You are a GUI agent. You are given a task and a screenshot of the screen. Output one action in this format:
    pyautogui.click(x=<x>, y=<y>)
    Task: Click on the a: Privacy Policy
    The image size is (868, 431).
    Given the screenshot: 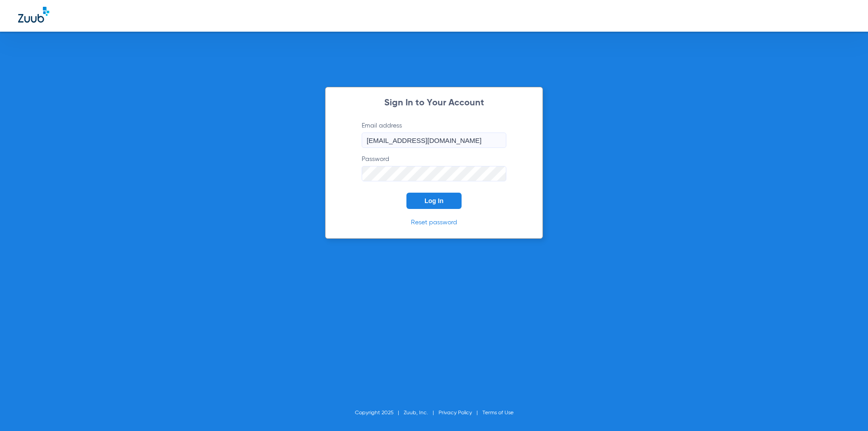 What is the action you would take?
    pyautogui.click(x=455, y=413)
    